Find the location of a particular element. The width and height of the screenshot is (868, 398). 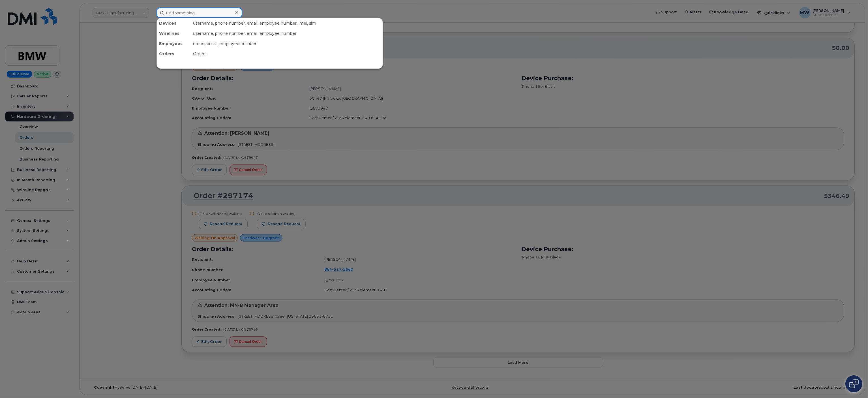

input: Find something... is located at coordinates (199, 13).